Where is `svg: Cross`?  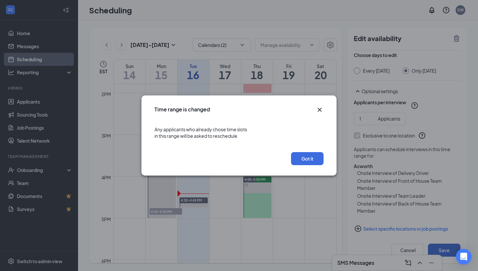 svg: Cross is located at coordinates (320, 110).